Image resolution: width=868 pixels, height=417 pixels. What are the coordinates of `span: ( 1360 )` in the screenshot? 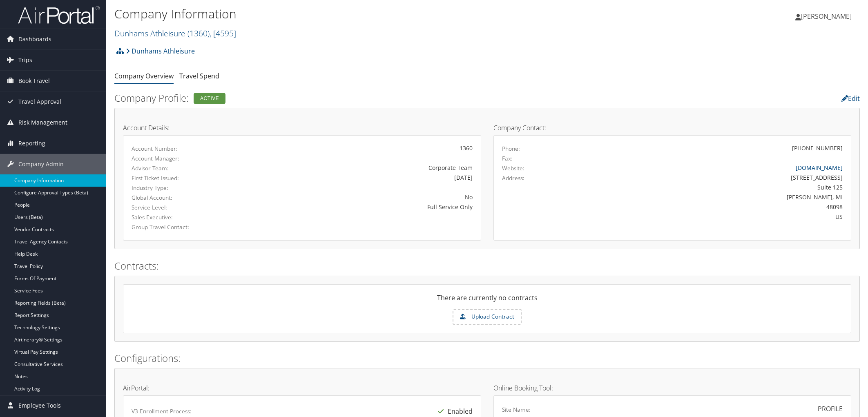 It's located at (198, 33).